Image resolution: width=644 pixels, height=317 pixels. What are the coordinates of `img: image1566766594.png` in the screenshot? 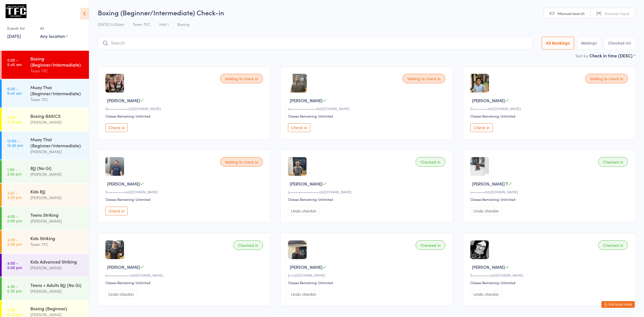 It's located at (478, 166).